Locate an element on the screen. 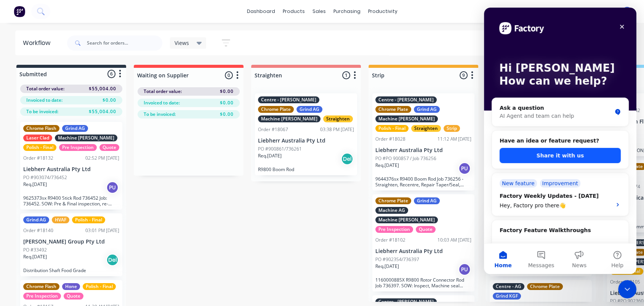 Image resolution: width=644 pixels, height=306 pixels. div: Laser Clad is located at coordinates (38, 138).